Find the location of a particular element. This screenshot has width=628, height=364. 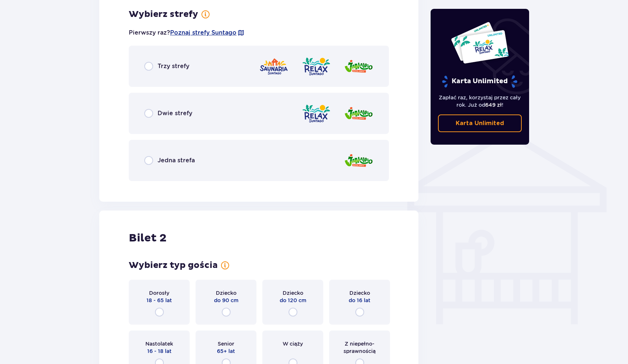

p: Jedna strefa is located at coordinates (176, 160).